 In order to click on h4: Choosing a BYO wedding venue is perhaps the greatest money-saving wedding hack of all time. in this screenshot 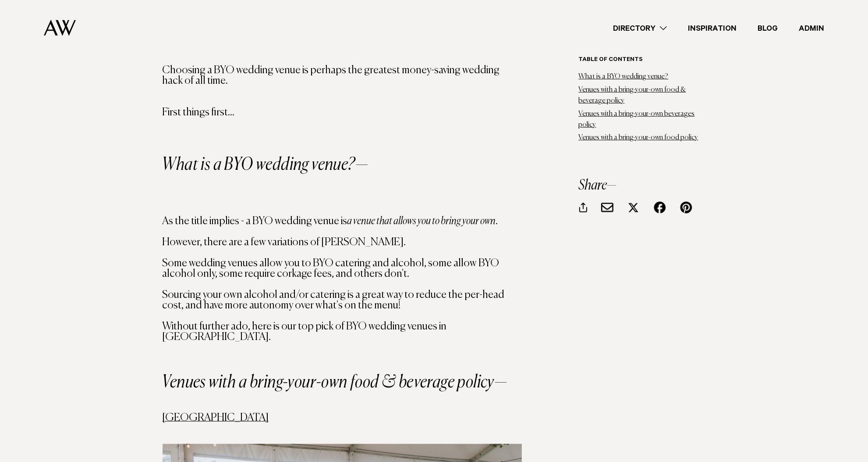, I will do `click(343, 75)`.